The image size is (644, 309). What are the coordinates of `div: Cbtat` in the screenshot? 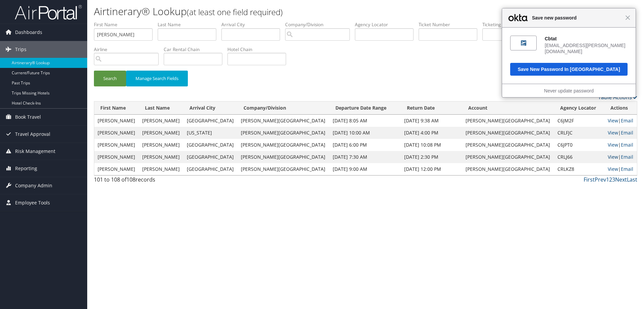 It's located at (586, 39).